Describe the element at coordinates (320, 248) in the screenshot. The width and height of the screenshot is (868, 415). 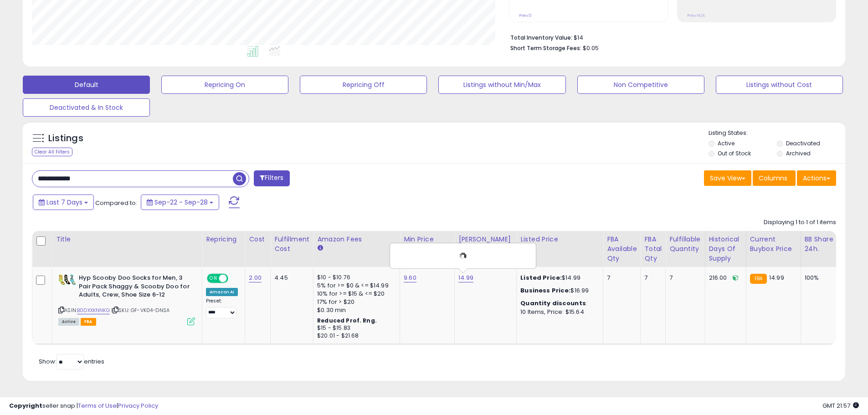
I see `small: Amazon Fees.` at that location.